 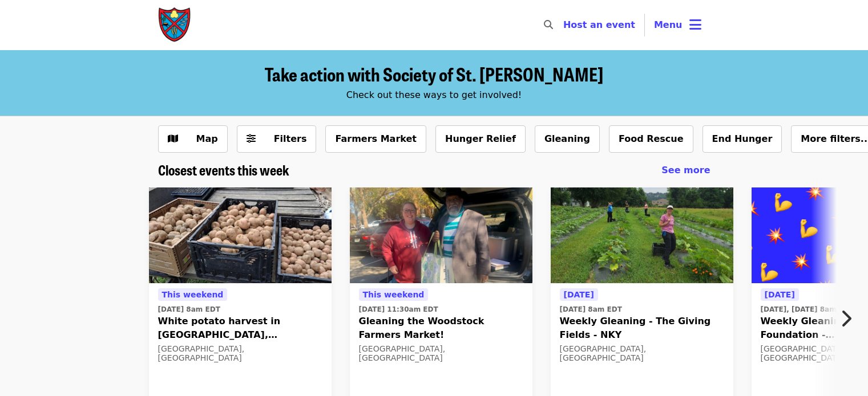 What do you see at coordinates (240, 235) in the screenshot?
I see `img: White potato harvest in Stantonsburg, NC on 9/13! organized by Society of St. Andrew` at bounding box center [240, 235].